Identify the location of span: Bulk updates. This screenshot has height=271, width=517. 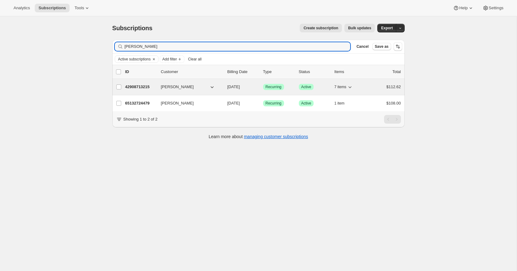
(360, 28).